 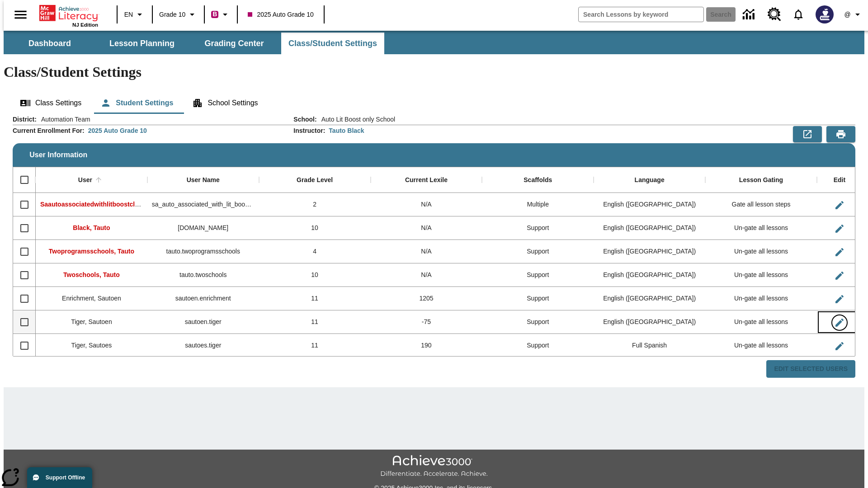 What do you see at coordinates (203, 180) in the screenshot?
I see `div: User Name` at bounding box center [203, 180].